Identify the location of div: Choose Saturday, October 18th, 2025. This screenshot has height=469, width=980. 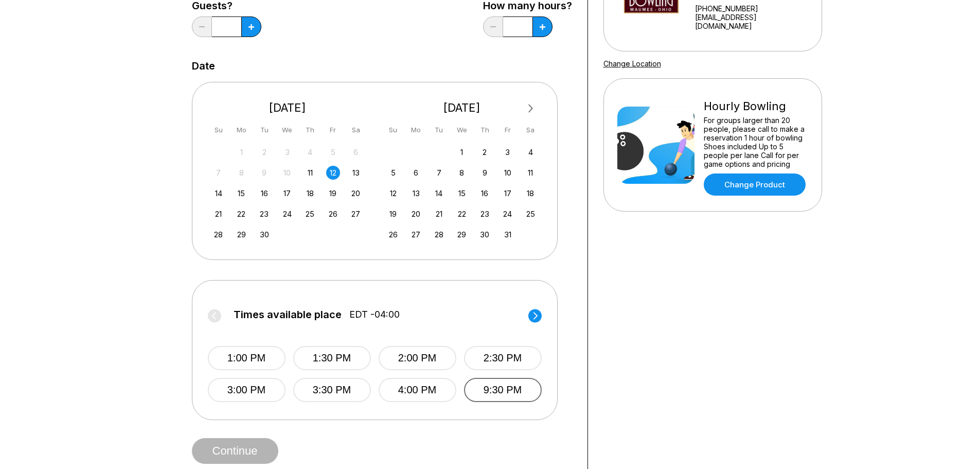
(530, 193).